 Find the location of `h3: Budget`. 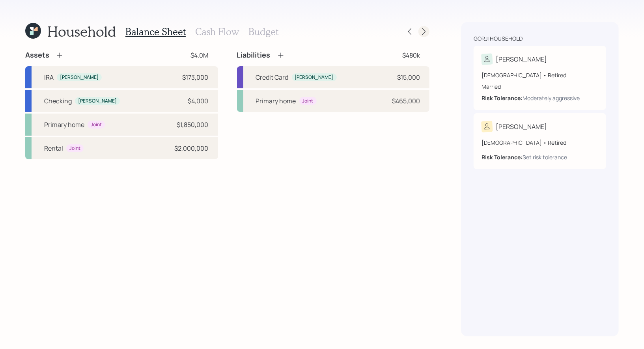

h3: Budget is located at coordinates (263, 32).